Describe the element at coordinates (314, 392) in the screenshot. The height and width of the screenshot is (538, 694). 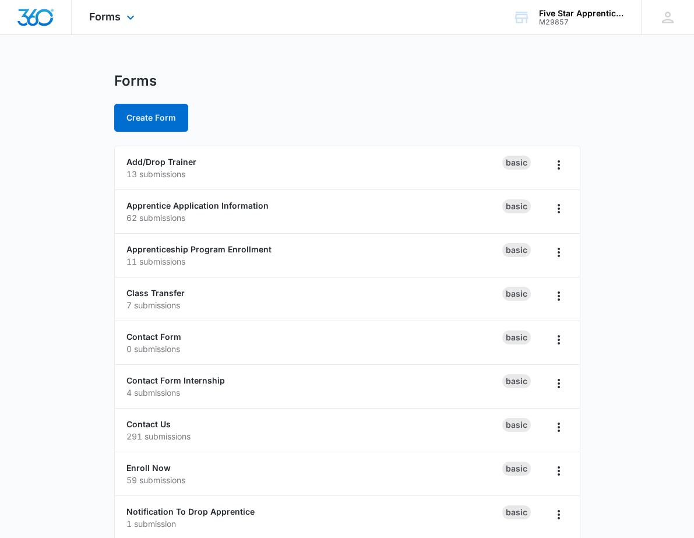
I see `p: 4 submissions` at that location.